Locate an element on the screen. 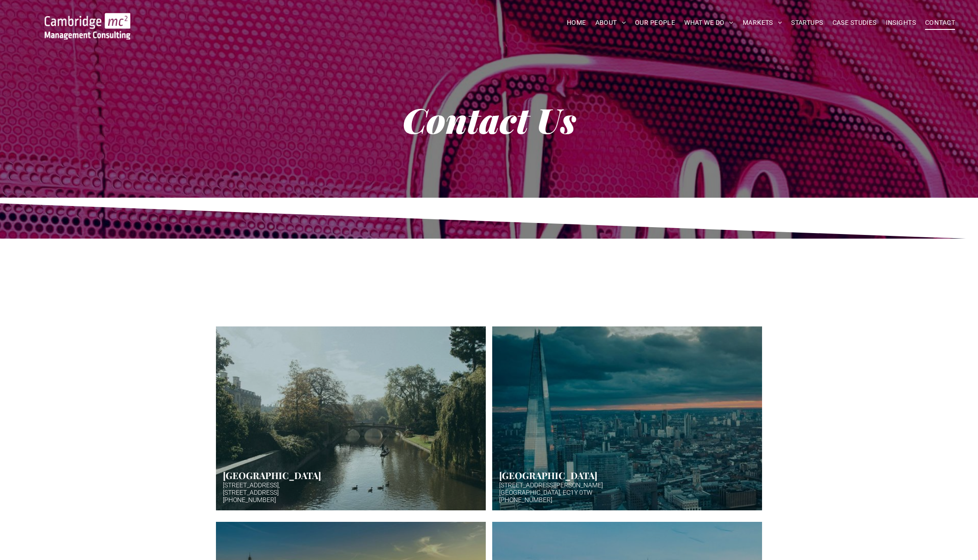  a: OUR PEOPLE is located at coordinates (655, 23).